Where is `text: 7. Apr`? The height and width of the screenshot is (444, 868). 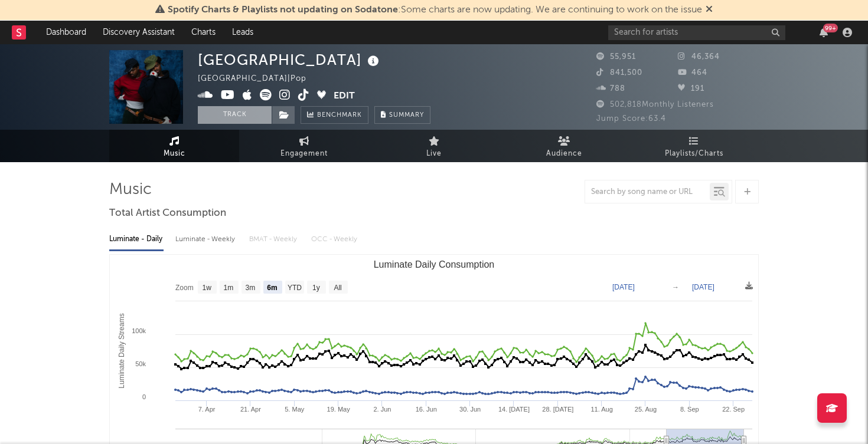 text: 7. Apr is located at coordinates (207, 409).